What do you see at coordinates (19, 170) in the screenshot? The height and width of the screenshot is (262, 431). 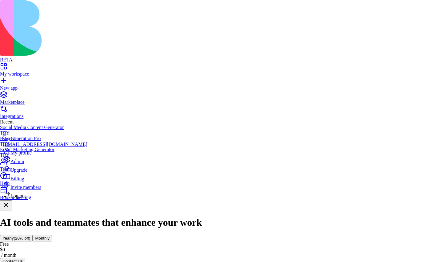 I see `span: Upgrade` at bounding box center [19, 170].